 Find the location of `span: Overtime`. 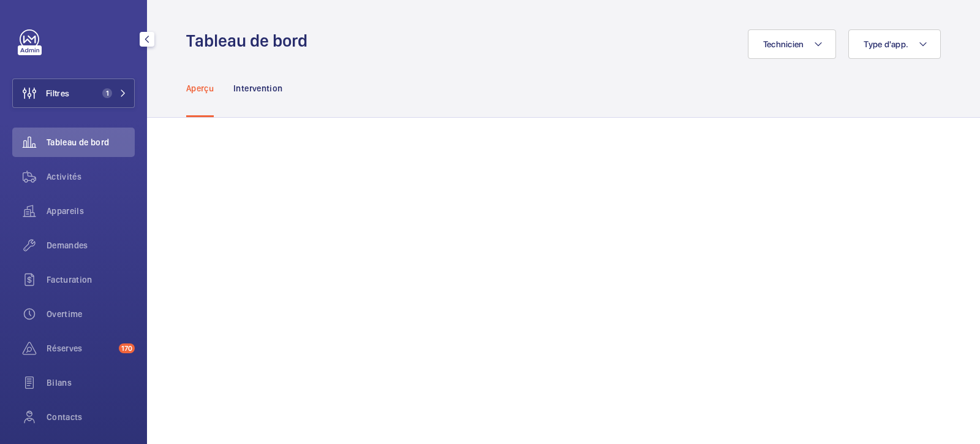

span: Overtime is located at coordinates (91, 314).